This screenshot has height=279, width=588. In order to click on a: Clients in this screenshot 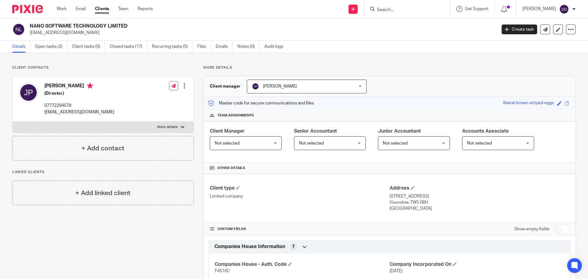, I will do `click(102, 9)`.